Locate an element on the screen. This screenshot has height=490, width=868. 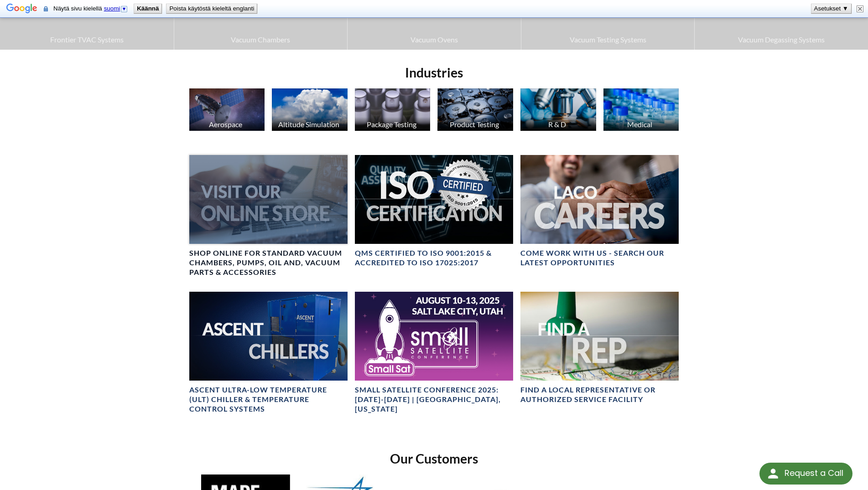
a: Product Testing Hard Drives image is located at coordinates (475, 111).